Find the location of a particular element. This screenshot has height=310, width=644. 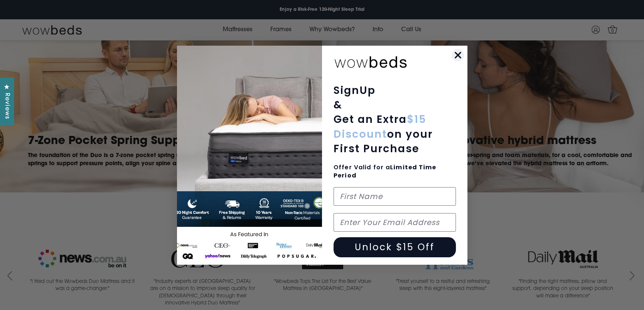

span: SignUp is located at coordinates (355, 90).